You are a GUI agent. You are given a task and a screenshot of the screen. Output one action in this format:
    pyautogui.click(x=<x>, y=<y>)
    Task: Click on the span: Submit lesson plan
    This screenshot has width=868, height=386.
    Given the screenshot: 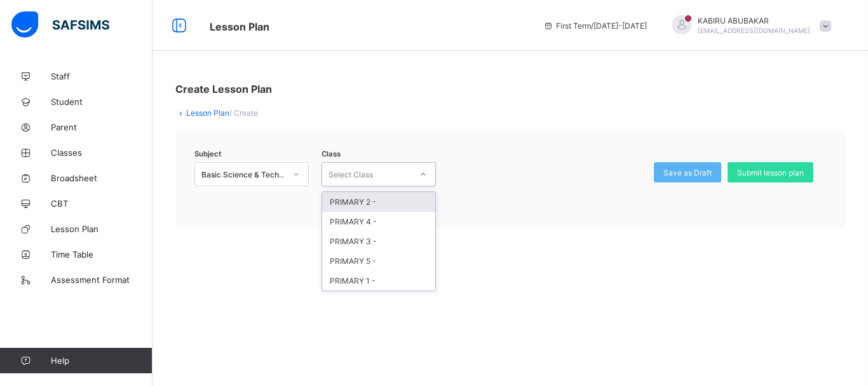 What is the action you would take?
    pyautogui.click(x=770, y=172)
    